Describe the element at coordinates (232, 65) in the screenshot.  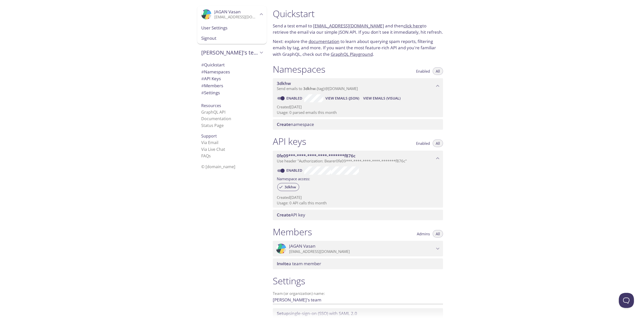
I see `div: Quickstart` at that location.